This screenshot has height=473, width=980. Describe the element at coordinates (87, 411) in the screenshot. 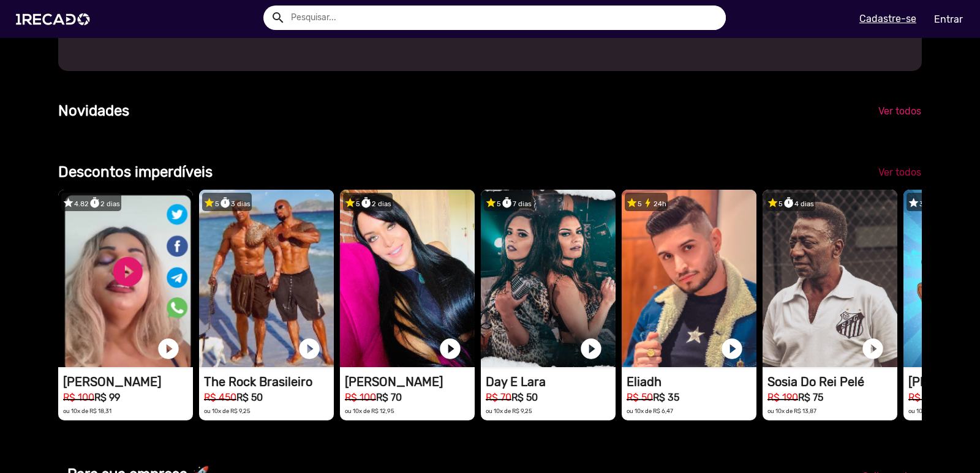

I see `small: ou 10x de R$ 18,31` at that location.